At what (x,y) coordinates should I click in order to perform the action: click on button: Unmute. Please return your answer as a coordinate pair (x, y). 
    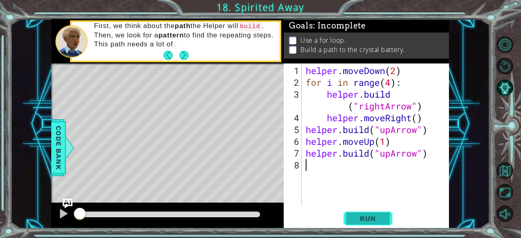
    Looking at the image, I should click on (505, 214).